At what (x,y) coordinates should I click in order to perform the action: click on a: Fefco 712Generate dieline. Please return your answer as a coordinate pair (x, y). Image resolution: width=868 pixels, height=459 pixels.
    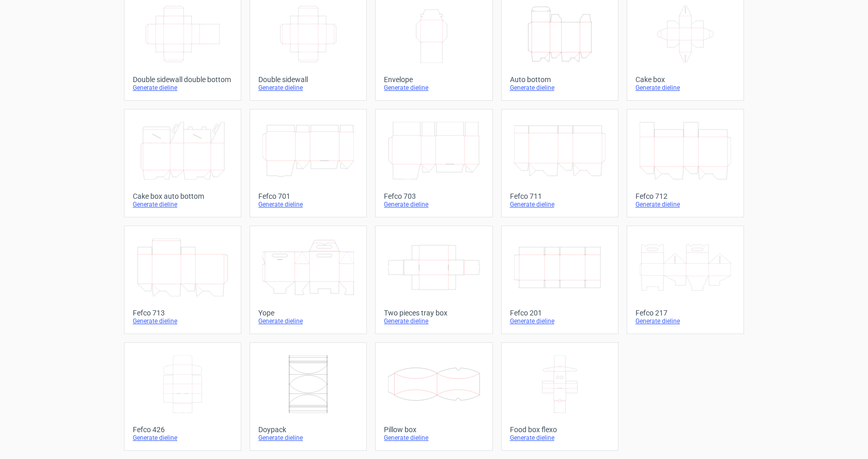
    Looking at the image, I should click on (685, 163).